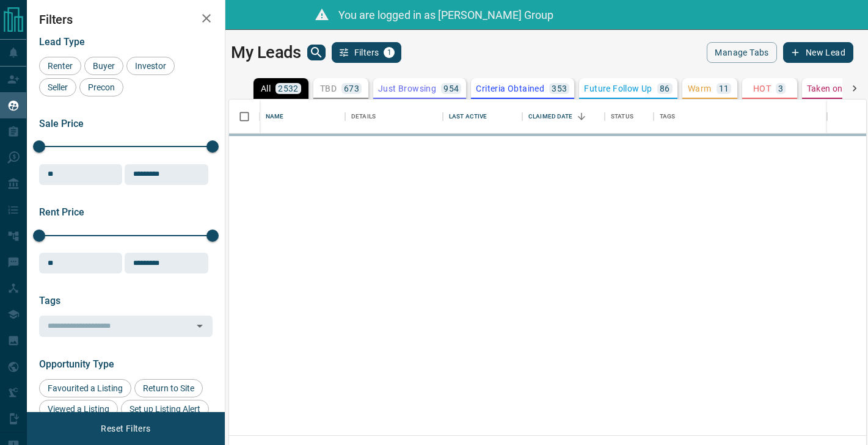 The height and width of the screenshot is (445, 868). Describe the element at coordinates (102, 88) in the screenshot. I see `div: Precon` at that location.